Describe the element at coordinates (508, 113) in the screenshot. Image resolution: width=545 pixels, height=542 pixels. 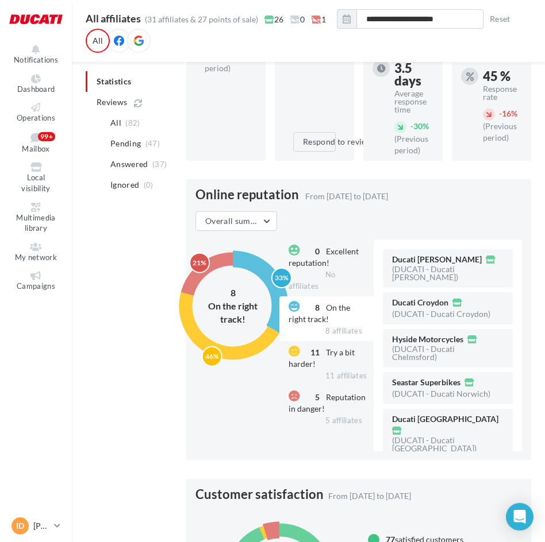
I see `span: 16%` at that location.